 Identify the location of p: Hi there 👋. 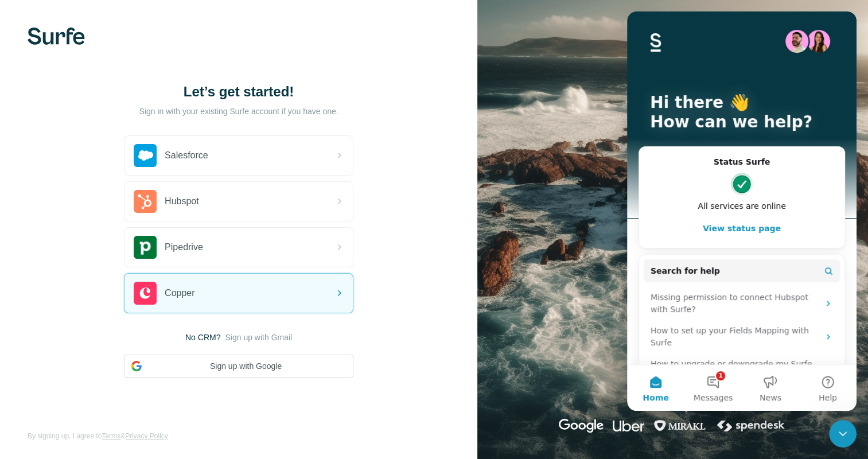
(115, 91).